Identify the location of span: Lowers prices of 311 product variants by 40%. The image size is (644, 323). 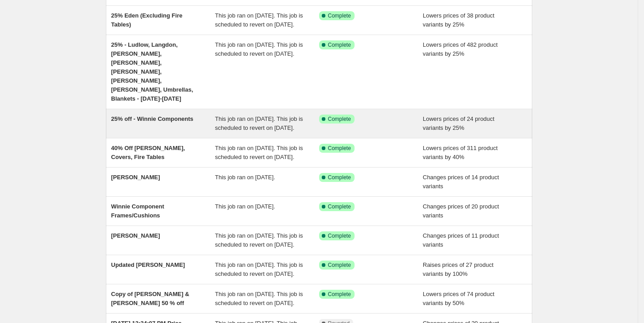
(460, 152).